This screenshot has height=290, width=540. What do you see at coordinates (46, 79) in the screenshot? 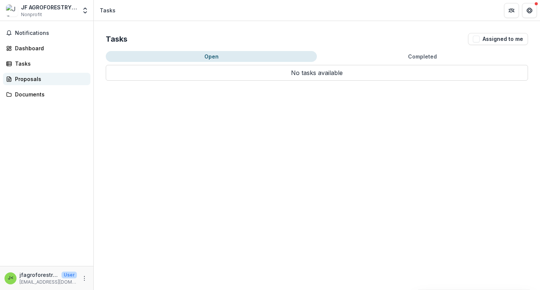
I see `a: Proposals` at bounding box center [46, 79].